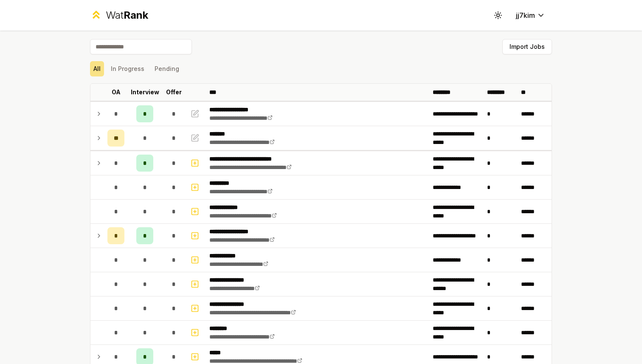 This screenshot has width=642, height=364. What do you see at coordinates (119, 15) in the screenshot?
I see `a: WatRank` at bounding box center [119, 15].